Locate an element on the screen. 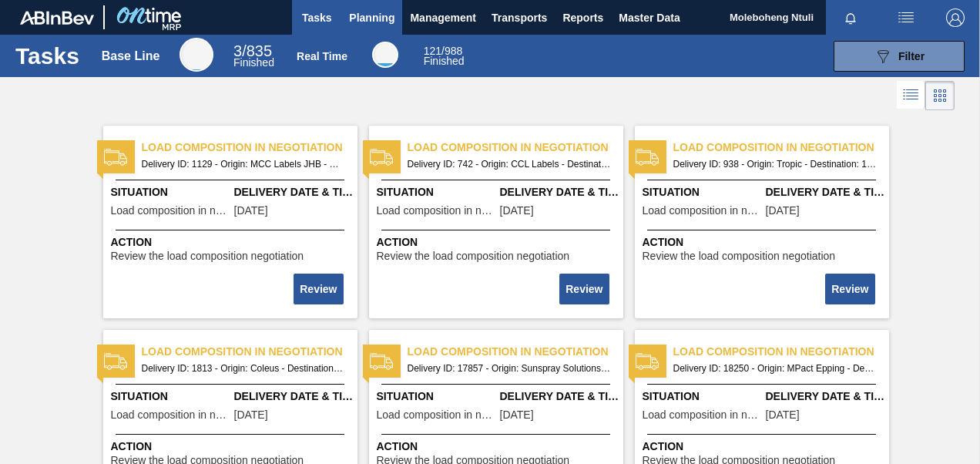 This screenshot has width=980, height=464. span: Planning is located at coordinates (371, 17).